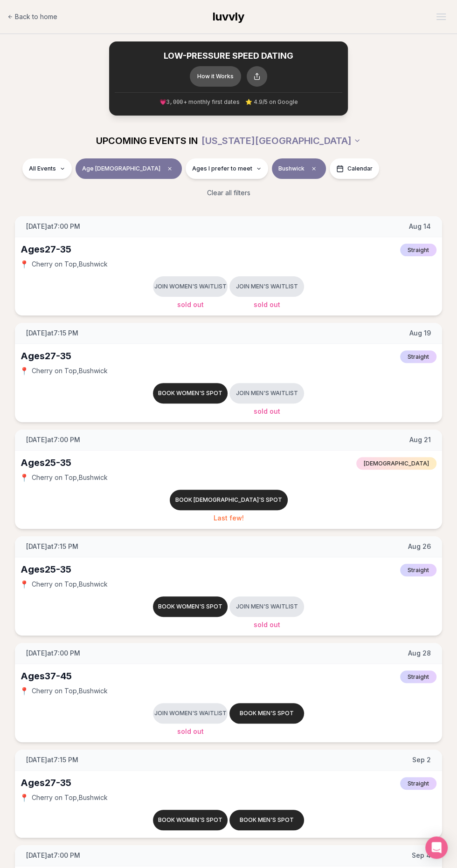 The image size is (457, 868). Describe the element at coordinates (314, 169) in the screenshot. I see `span: Clear borough filter` at that location.